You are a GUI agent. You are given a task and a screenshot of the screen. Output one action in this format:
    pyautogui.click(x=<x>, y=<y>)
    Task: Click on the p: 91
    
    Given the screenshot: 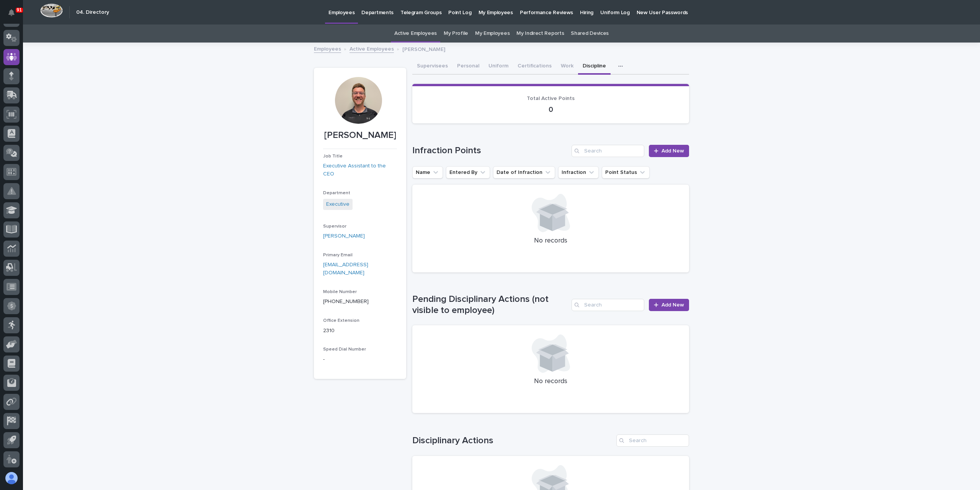 What is the action you would take?
    pyautogui.click(x=19, y=10)
    